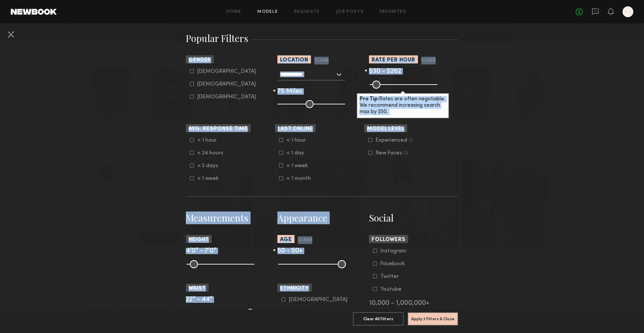 This screenshot has width=644, height=333. I want to click on span: Location, so click(294, 60).